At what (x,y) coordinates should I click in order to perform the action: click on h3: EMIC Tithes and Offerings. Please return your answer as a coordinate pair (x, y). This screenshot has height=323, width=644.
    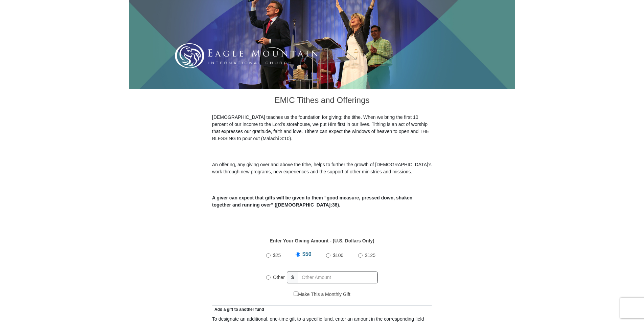
    Looking at the image, I should click on (322, 102).